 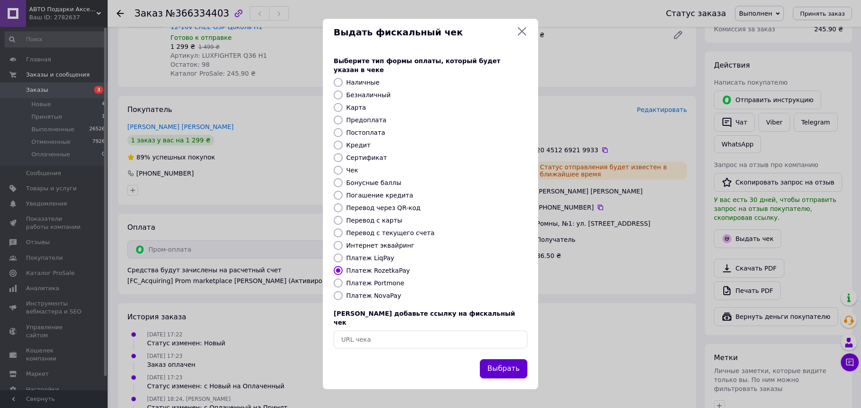 What do you see at coordinates (365, 133) in the screenshot?
I see `label: Постоплата` at bounding box center [365, 133].